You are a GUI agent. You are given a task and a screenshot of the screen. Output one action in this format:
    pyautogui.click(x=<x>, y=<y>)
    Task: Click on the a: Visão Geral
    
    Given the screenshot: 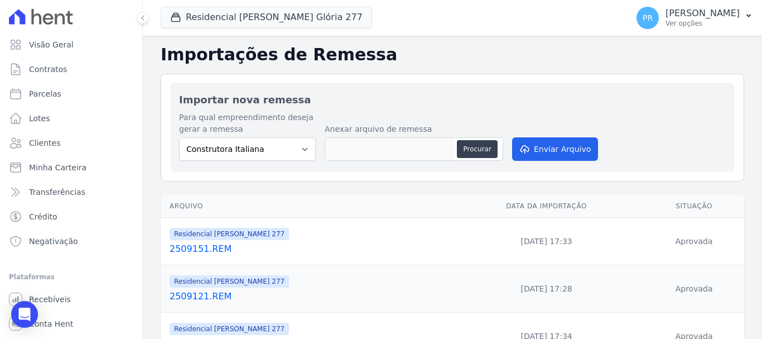 What is the action you would take?
    pyautogui.click(x=71, y=45)
    